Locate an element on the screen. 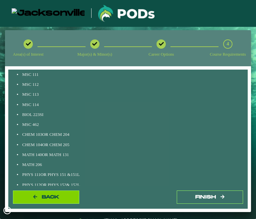 The image size is (256, 219). span: PHYS 111 is located at coordinates (31, 174).